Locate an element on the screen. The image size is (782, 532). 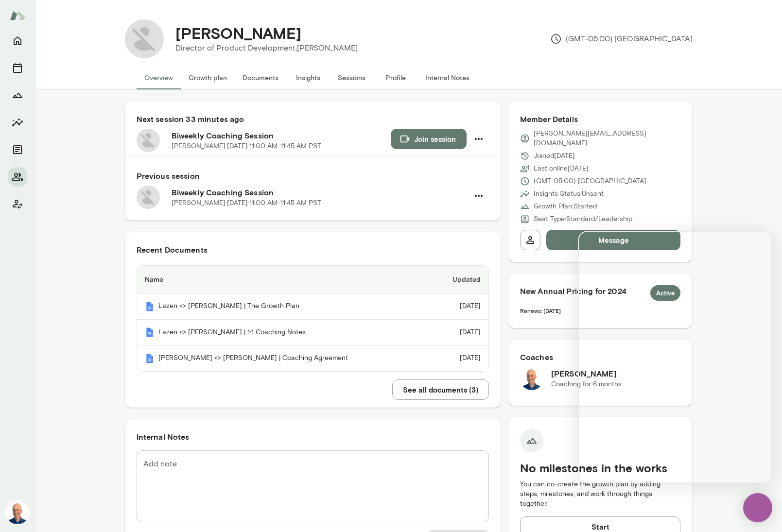
h6: Recent Documents is located at coordinates (313, 249).